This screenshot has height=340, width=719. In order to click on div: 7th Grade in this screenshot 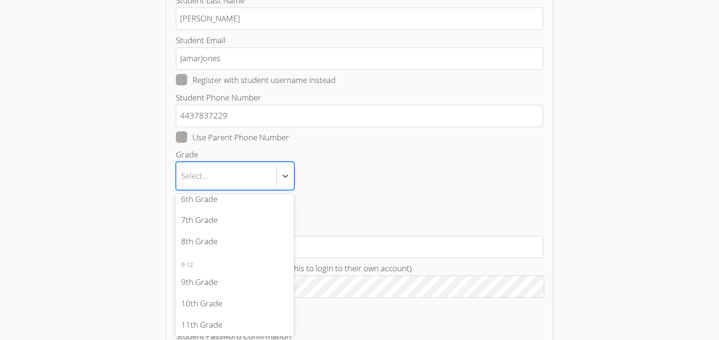, I will do `click(235, 220)`.